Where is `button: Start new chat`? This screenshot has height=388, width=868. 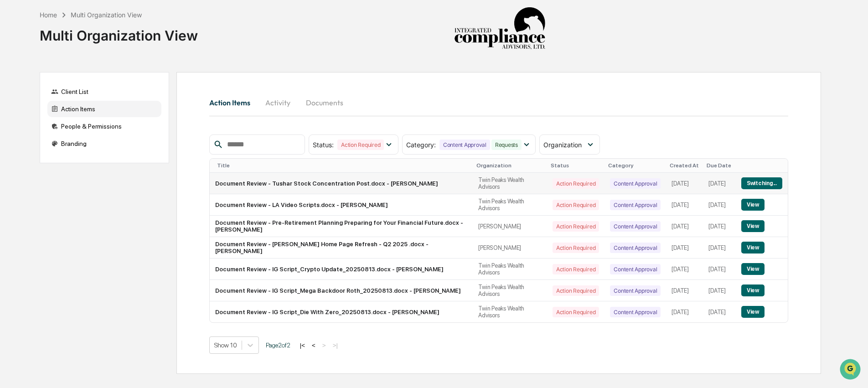 button: Start new chat is located at coordinates (160, 78).